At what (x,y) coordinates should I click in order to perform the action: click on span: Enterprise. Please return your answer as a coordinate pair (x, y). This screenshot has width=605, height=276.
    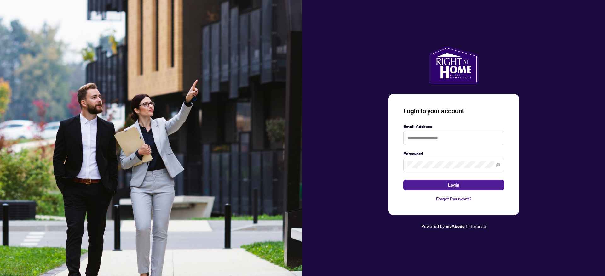
    Looking at the image, I should click on (476, 226).